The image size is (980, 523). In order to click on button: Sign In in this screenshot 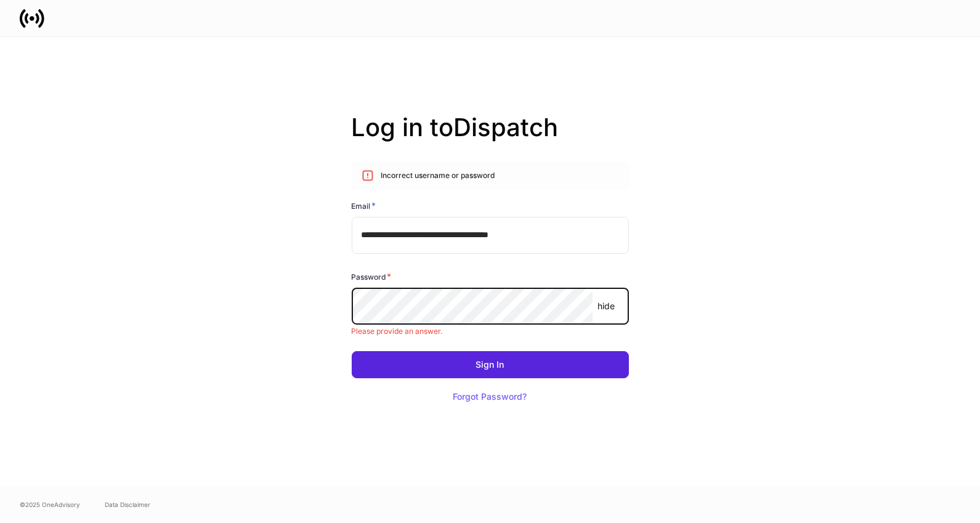, I will do `click(490, 365)`.